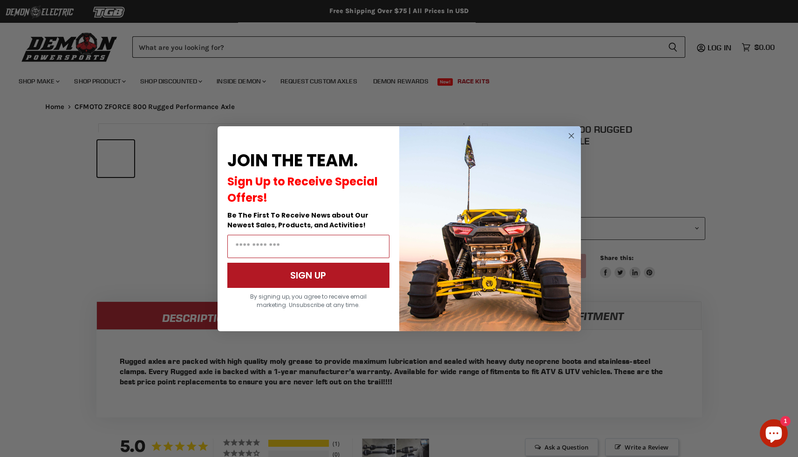  Describe the element at coordinates (292, 160) in the screenshot. I see `span: JOIN THE TEAM.` at that location.